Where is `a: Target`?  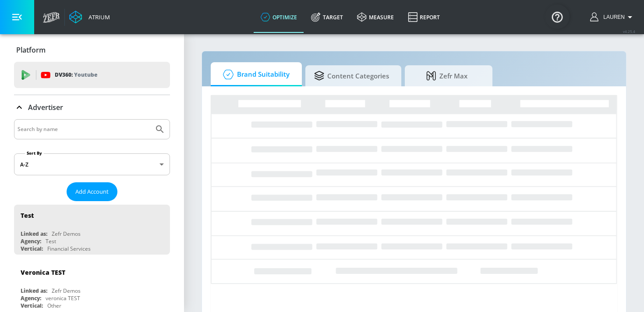
a: Target is located at coordinates (327, 17).